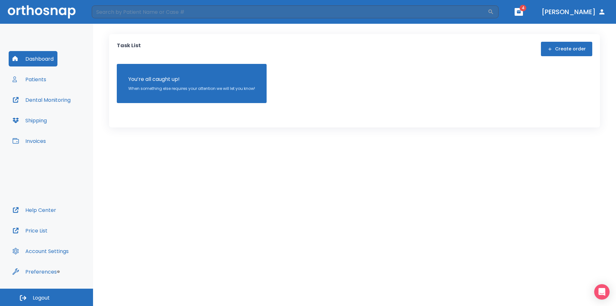  I want to click on button: Price List, so click(30, 230).